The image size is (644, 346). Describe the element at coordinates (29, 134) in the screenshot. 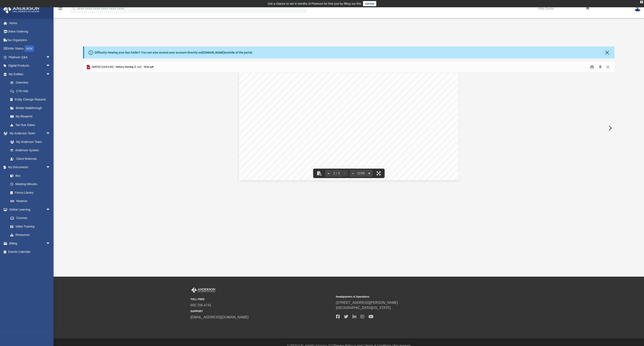

I see `a: My Anderson Teamarrow_drop_down` at that location.